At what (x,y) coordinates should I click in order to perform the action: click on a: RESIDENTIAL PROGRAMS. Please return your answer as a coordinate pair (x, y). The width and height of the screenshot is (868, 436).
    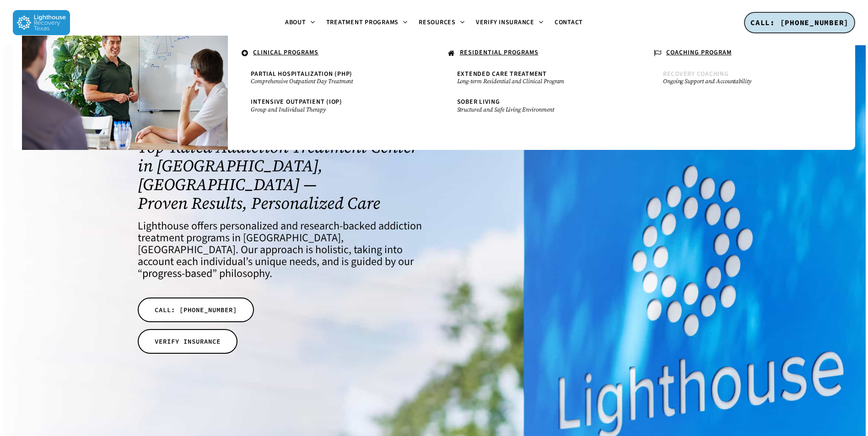
    Looking at the image, I should click on (537, 53).